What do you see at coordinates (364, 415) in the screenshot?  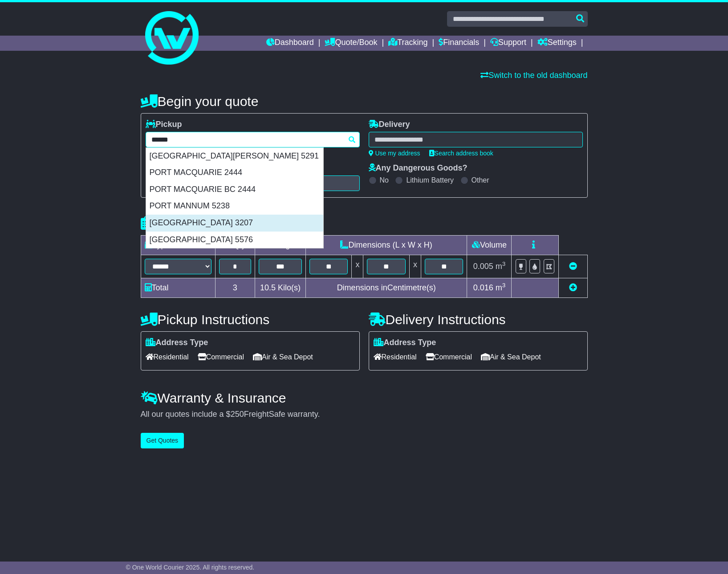 I see `div: All our quotes include a $ FreightSafe warranty.` at bounding box center [364, 415].